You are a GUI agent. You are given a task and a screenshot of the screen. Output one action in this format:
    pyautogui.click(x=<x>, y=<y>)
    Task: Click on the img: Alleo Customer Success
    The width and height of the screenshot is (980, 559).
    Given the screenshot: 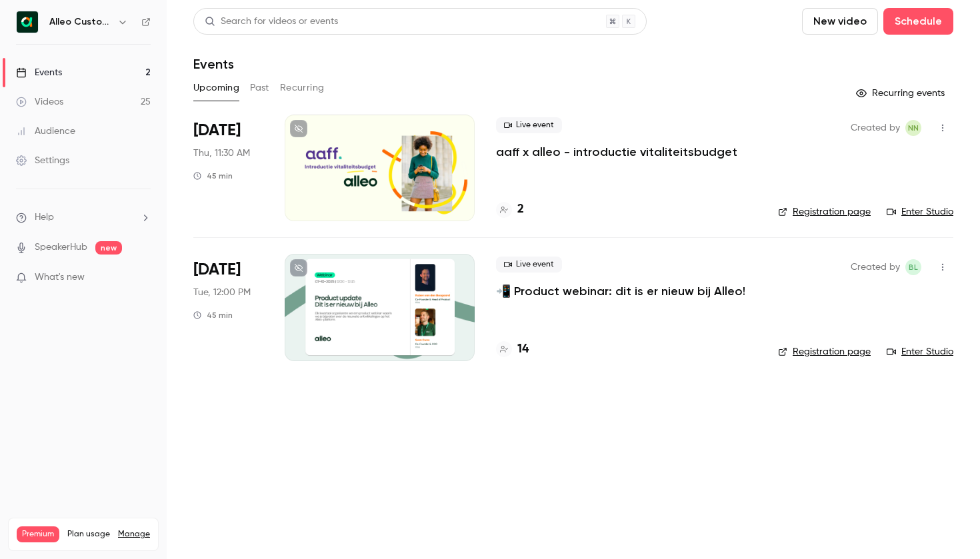 What is the action you would take?
    pyautogui.click(x=27, y=22)
    